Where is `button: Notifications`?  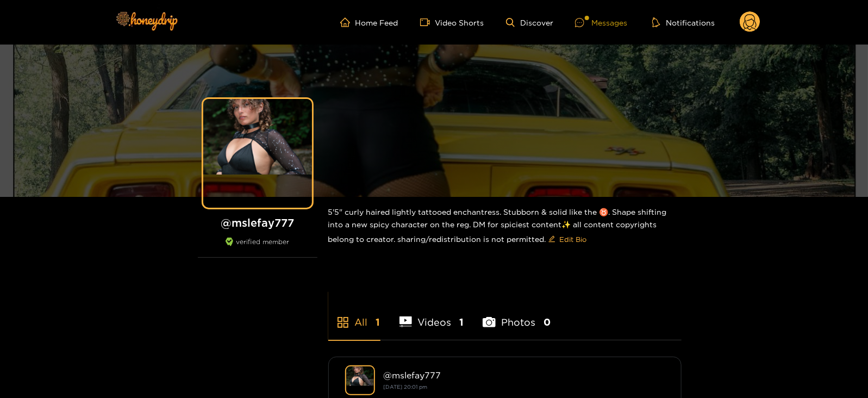 button: Notifications is located at coordinates (684, 22).